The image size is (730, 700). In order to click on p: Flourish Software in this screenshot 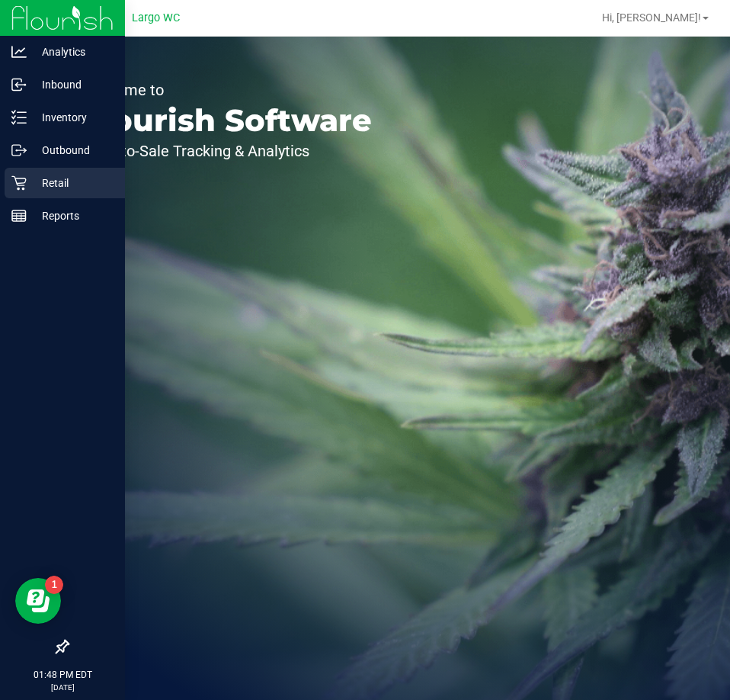, I will do `click(227, 120)`.